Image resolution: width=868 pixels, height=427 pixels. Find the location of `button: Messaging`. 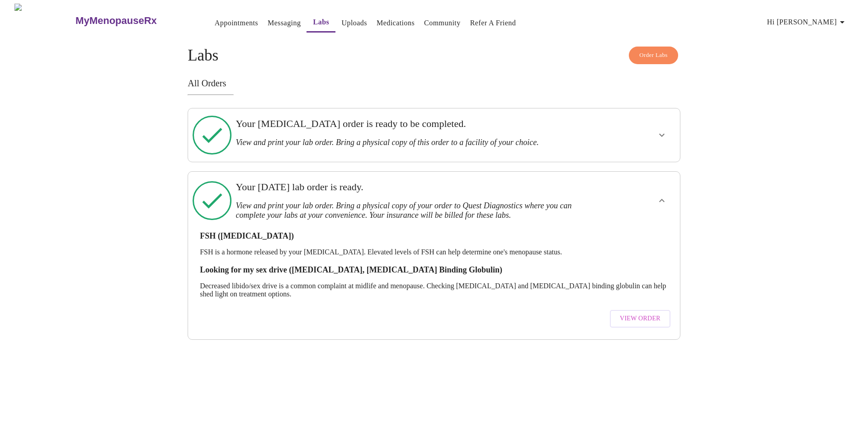

button: Messaging is located at coordinates (284, 23).